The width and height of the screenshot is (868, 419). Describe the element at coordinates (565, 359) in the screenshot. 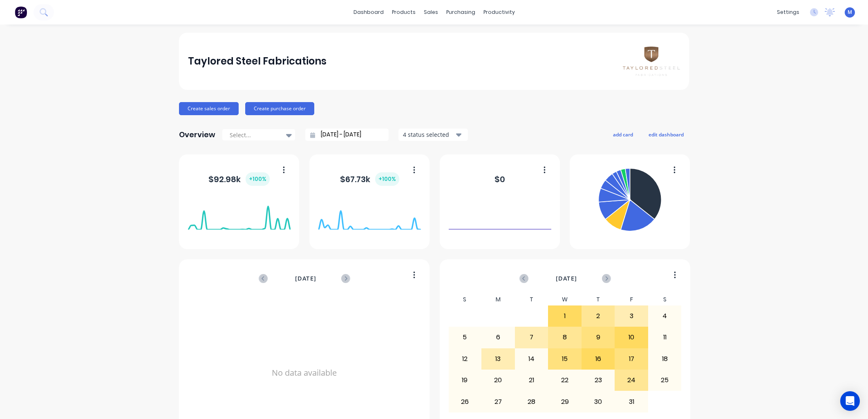

I see `div: 15` at that location.